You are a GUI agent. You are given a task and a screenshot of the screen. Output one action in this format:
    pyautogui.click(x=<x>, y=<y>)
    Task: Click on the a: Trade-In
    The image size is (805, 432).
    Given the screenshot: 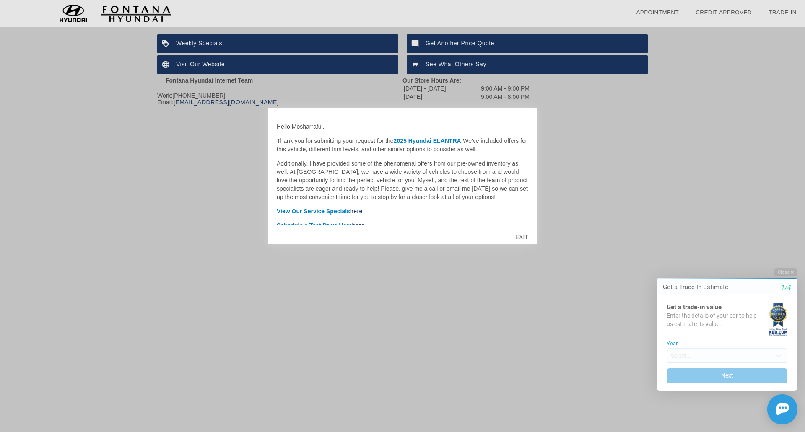 What is the action you would take?
    pyautogui.click(x=782, y=12)
    